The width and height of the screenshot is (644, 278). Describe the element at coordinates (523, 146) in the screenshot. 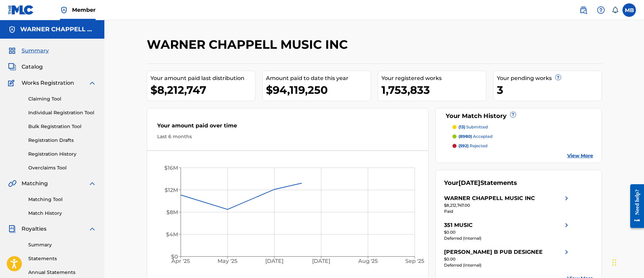

I see `a: (592) rejected` at that location.